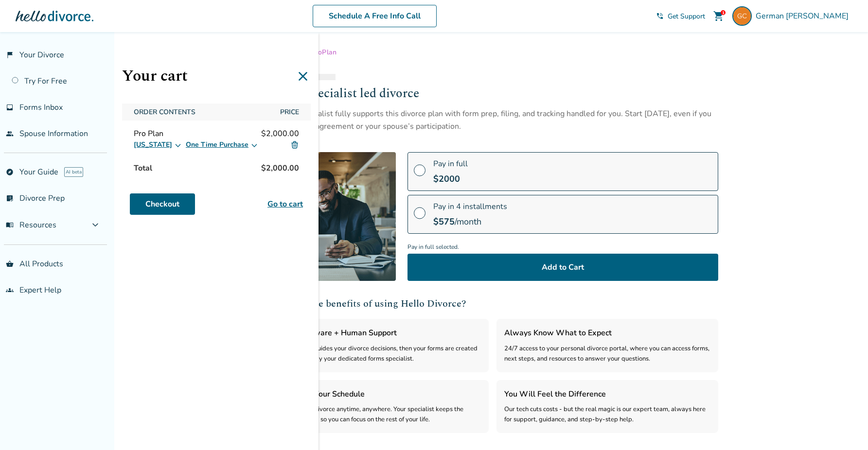 This screenshot has width=868, height=450. Describe the element at coordinates (289, 112) in the screenshot. I see `span: Price` at that location.